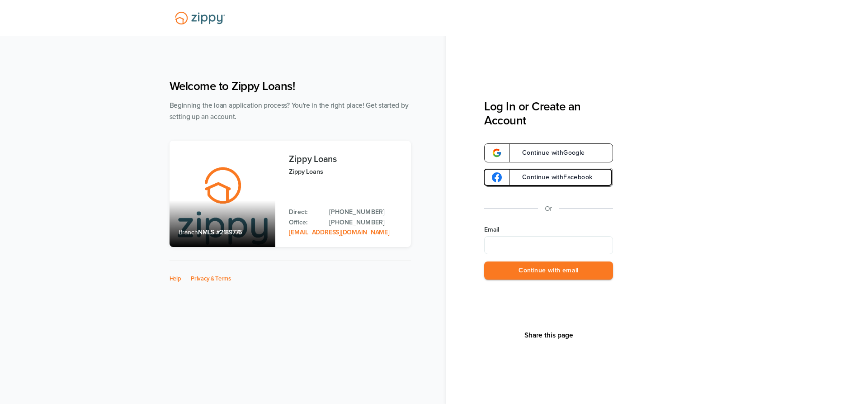 Image resolution: width=868 pixels, height=404 pixels. I want to click on span: Branch, so click(189, 232).